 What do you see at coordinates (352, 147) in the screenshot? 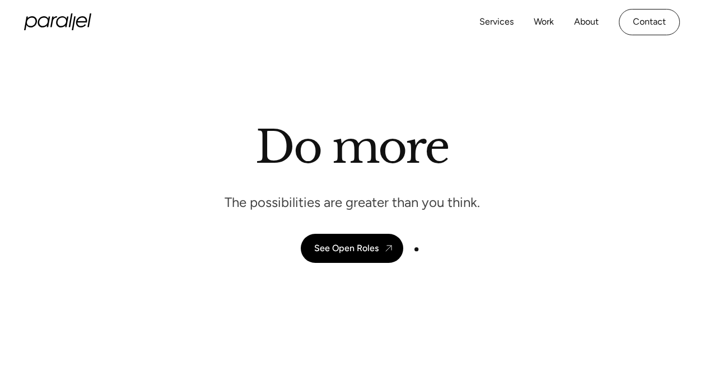
I see `h1: Do more` at bounding box center [352, 147].